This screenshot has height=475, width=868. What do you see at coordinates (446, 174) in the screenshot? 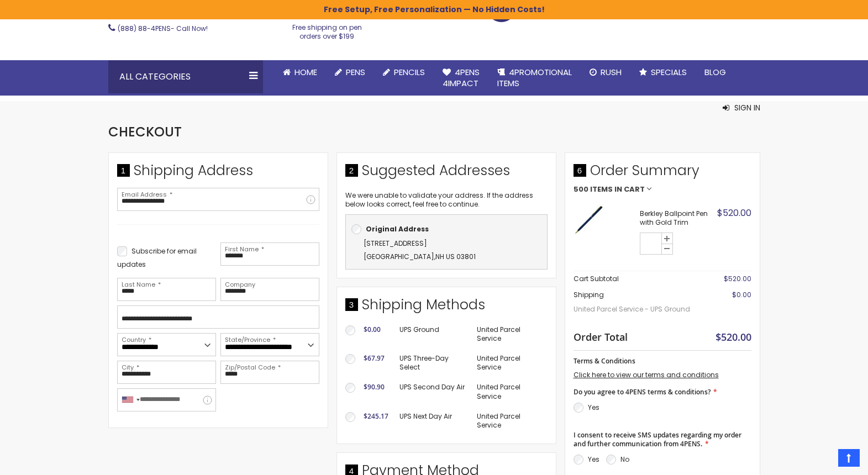
I see `div: Suggested Addresses` at bounding box center [446, 174].